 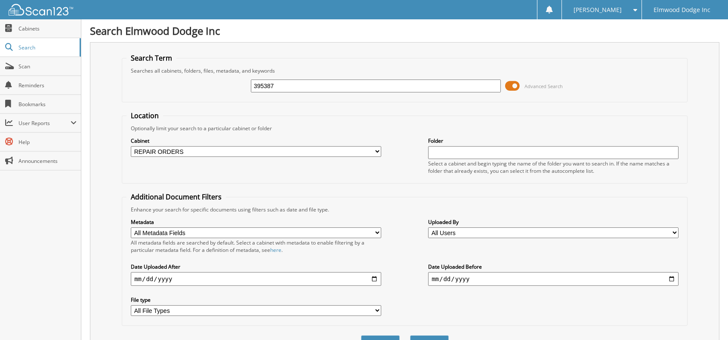 I want to click on label: Metadata, so click(x=256, y=222).